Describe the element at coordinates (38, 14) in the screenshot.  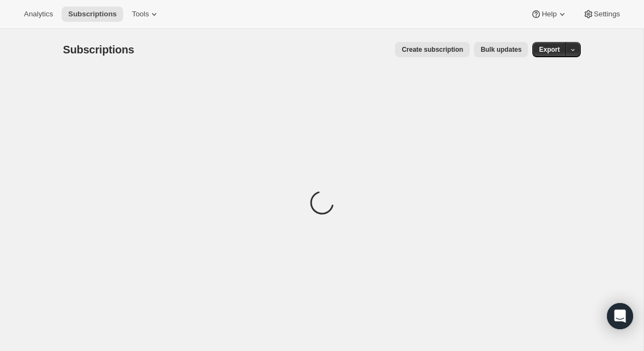
I see `button: Analytics` at that location.